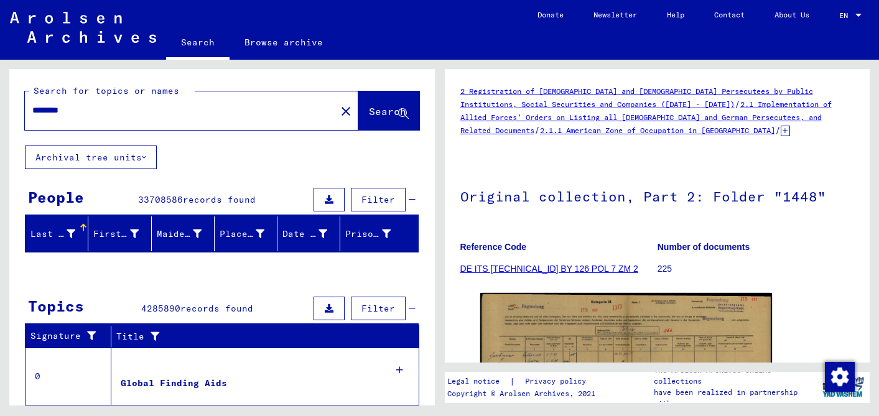 This screenshot has width=879, height=416. What do you see at coordinates (56, 197) in the screenshot?
I see `div: People` at bounding box center [56, 197].